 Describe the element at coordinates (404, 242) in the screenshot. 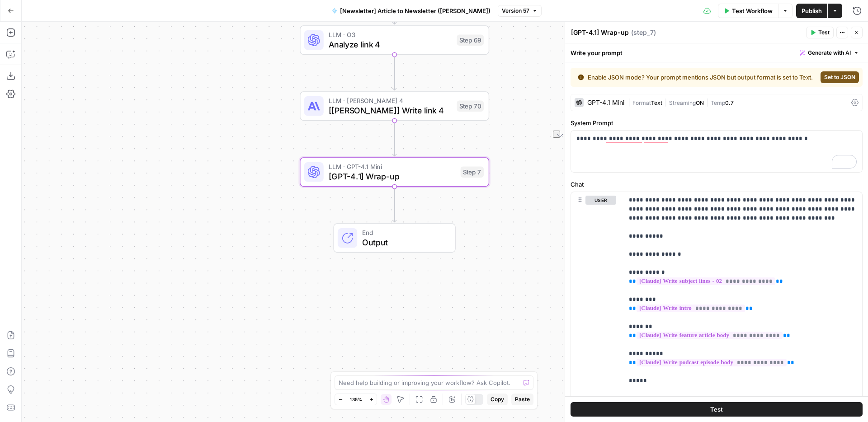

I see `span: Output` at that location.